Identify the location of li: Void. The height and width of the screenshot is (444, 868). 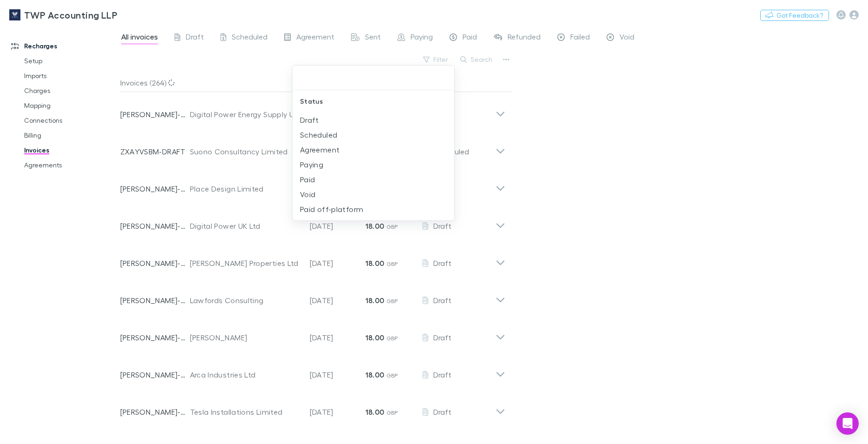
(374, 194).